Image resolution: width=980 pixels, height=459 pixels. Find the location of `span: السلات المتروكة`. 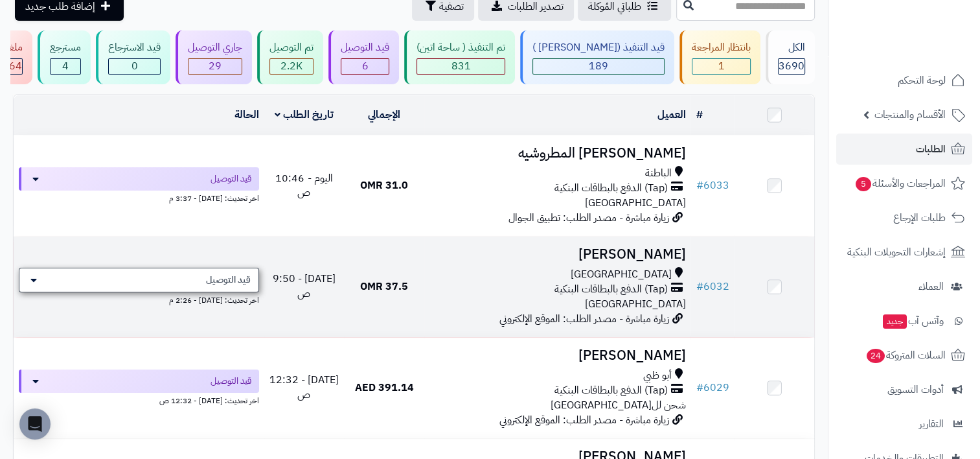

span: السلات المتروكة is located at coordinates (906, 355).